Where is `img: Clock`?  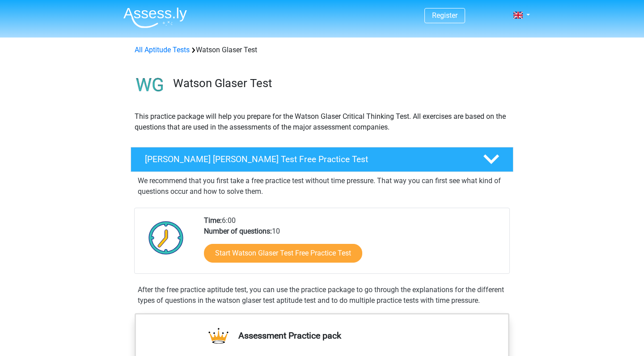
img: Clock is located at coordinates (166, 238).